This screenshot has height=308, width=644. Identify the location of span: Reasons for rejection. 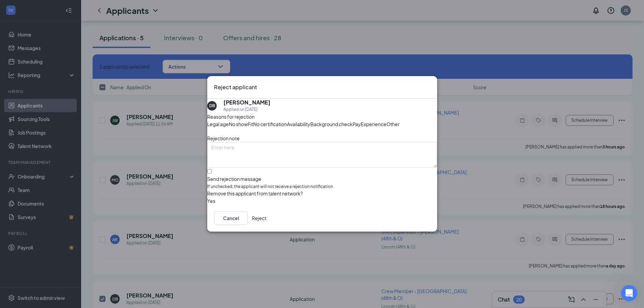
(231, 117).